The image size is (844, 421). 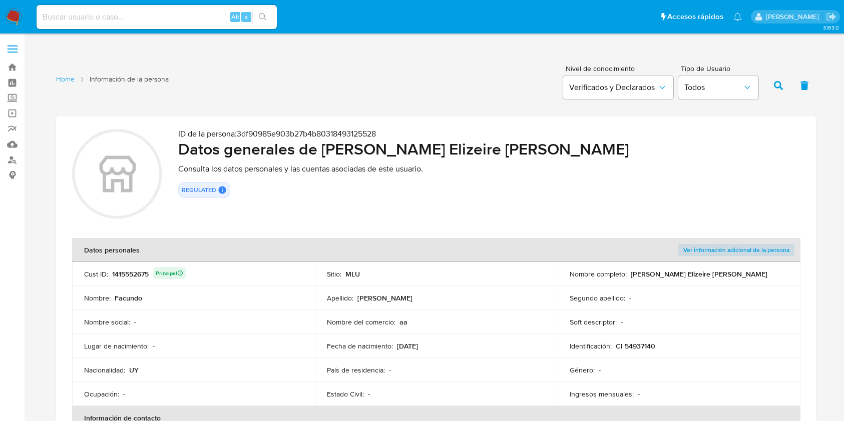 I want to click on span: Todos, so click(x=713, y=88).